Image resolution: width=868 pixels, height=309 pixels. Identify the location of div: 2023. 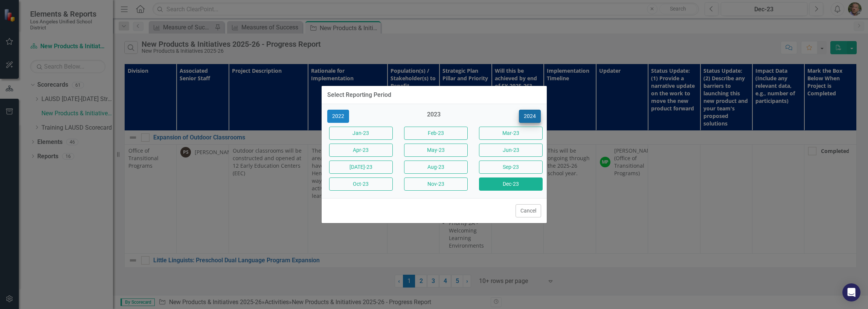
(434, 116).